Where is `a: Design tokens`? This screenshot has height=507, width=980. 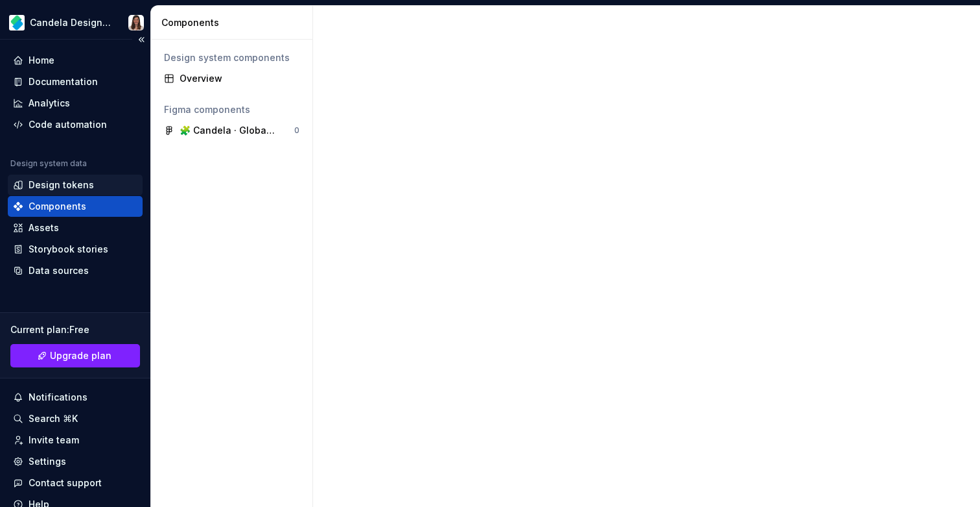
a: Design tokens is located at coordinates (75, 185).